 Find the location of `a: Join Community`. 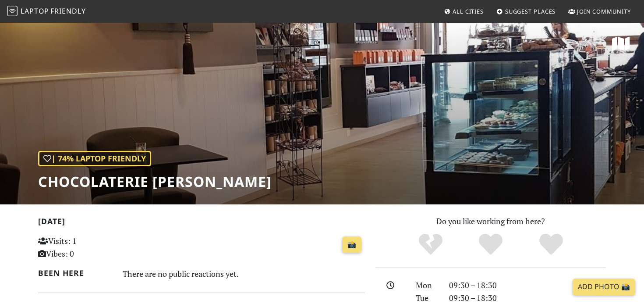

a: Join Community is located at coordinates (599, 12).